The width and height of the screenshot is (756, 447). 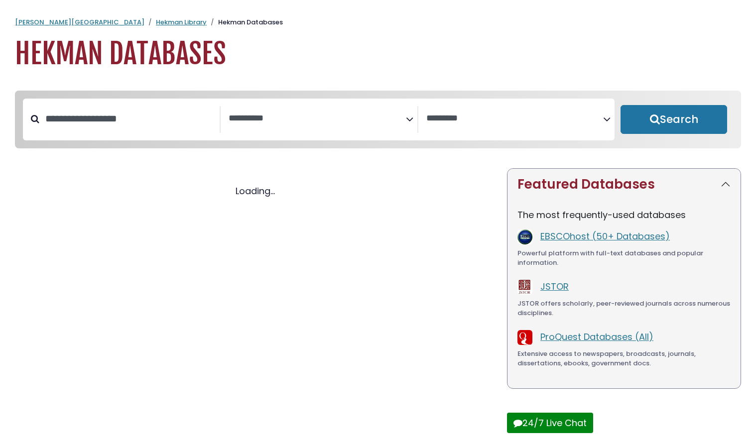 I want to click on nav: breadcrumb, so click(x=378, y=22).